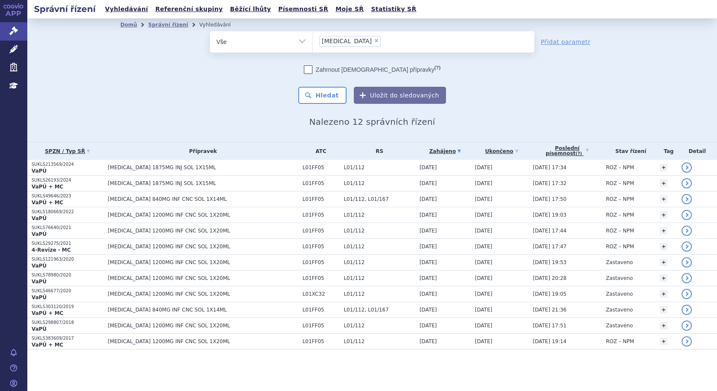 This screenshot has width=717, height=391. I want to click on p: SUKLS180669/2022, so click(67, 212).